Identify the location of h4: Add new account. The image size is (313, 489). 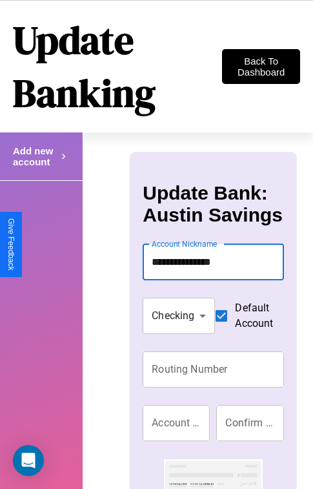
(36, 156).